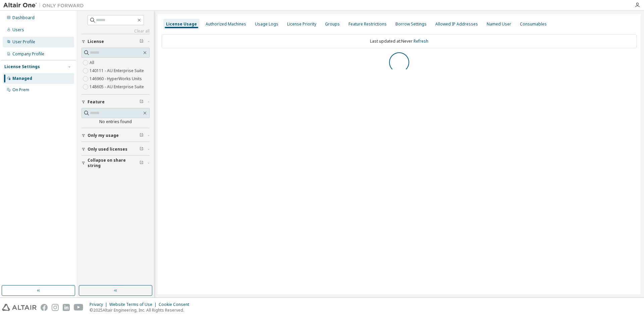 The width and height of the screenshot is (644, 317). Describe the element at coordinates (103, 135) in the screenshot. I see `span: Only my usage` at that location.